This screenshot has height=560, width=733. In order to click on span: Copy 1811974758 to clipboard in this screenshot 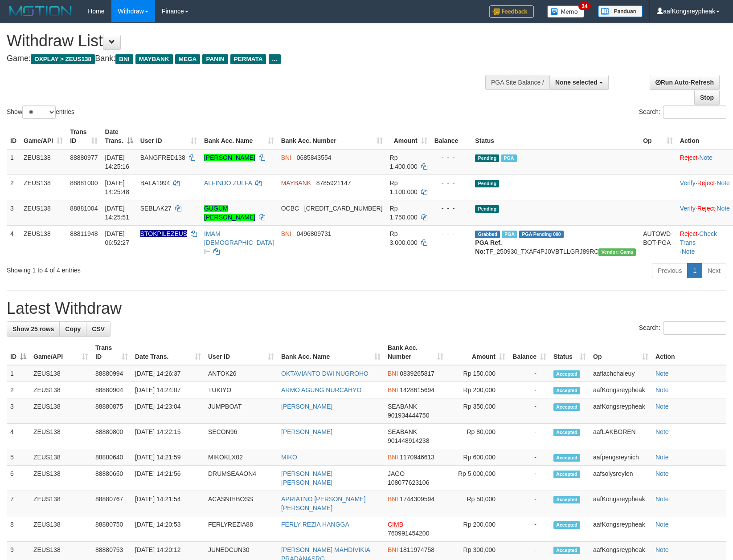, I will do `click(417, 550)`.